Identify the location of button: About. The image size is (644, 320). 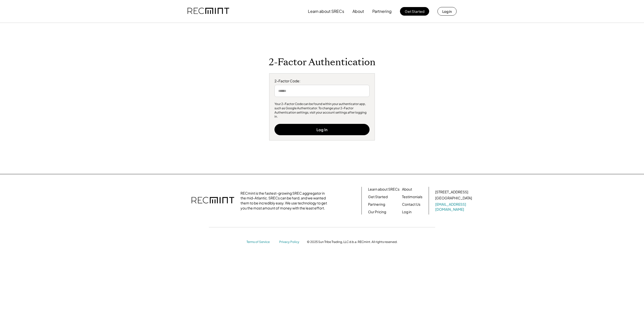
(358, 11).